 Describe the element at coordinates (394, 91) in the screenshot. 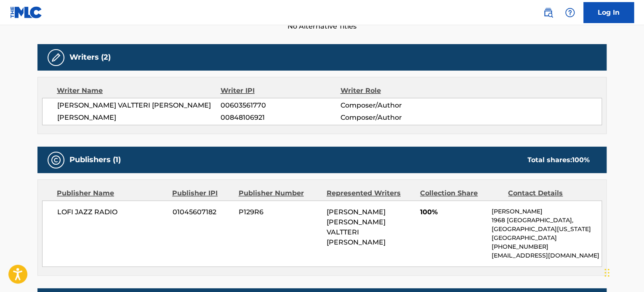

I see `div: Writer Role` at that location.